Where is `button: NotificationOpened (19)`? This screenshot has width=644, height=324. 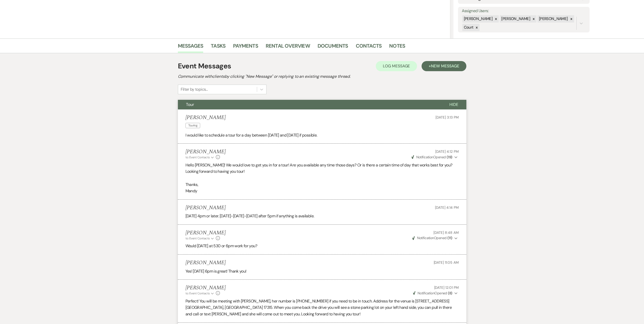
button: NotificationOpened (19) is located at coordinates (435, 157).